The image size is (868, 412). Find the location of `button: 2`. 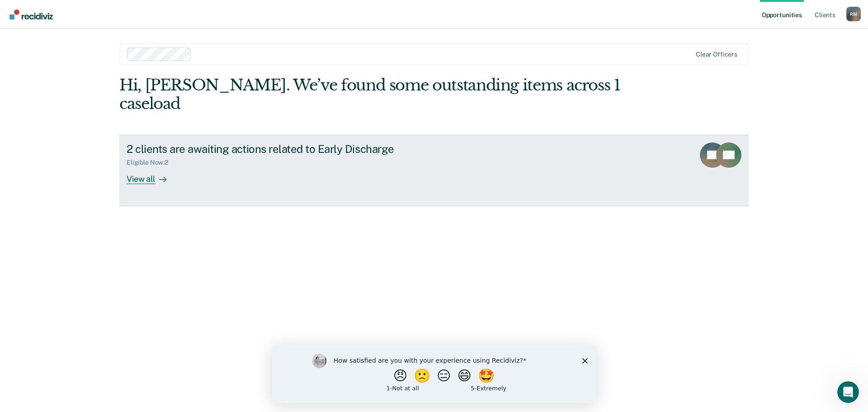

button: 2 is located at coordinates (151, 31).